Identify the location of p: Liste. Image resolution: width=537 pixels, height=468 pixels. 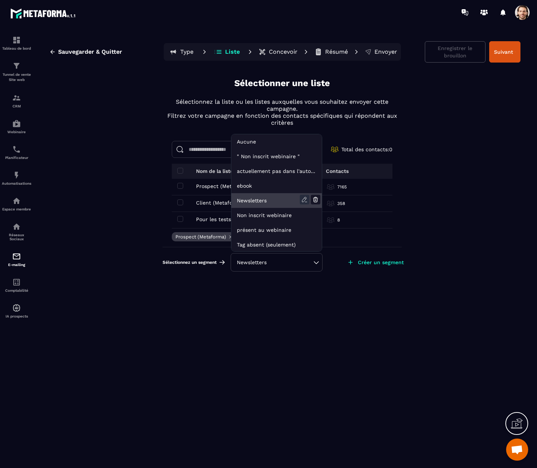
(233, 52).